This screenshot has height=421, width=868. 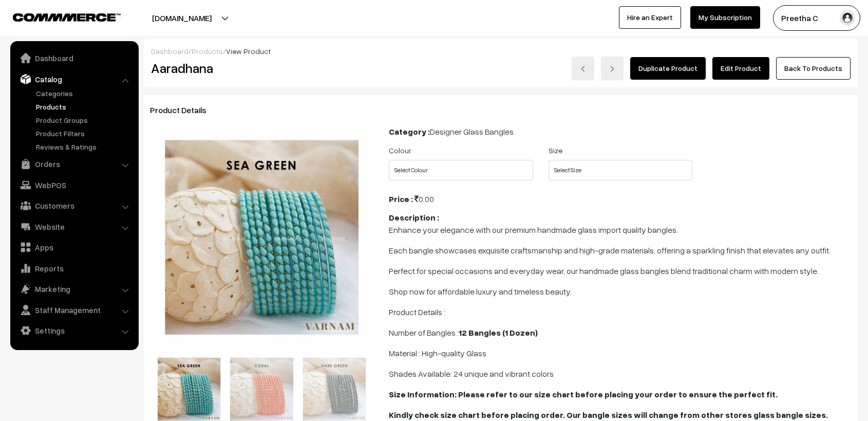 What do you see at coordinates (620, 230) in the screenshot?
I see `p: Enhance your elegance with our premium handmade glass import quality bangles.` at bounding box center [620, 230].